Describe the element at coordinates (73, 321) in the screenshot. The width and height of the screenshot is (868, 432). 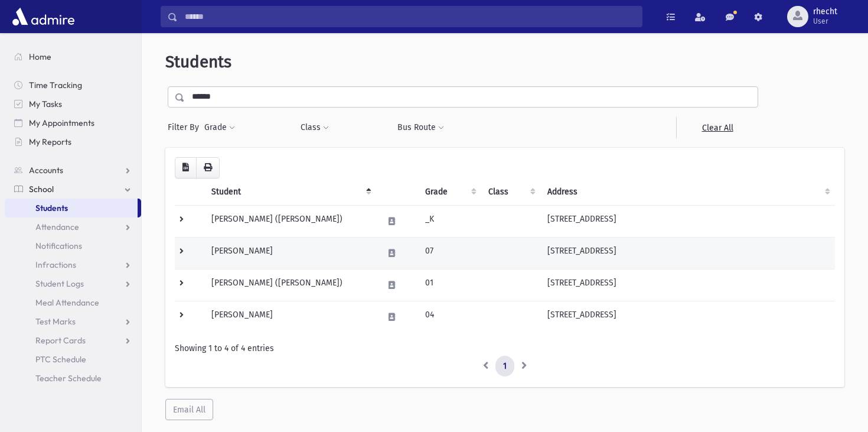
I see `a: Test Marks` at that location.